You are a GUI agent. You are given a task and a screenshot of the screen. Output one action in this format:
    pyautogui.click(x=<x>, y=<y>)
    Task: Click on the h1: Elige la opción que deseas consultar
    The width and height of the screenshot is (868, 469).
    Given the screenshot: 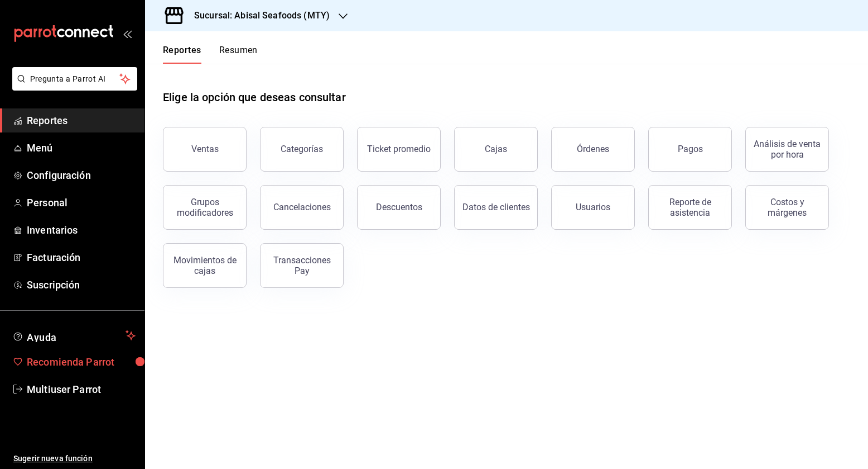 What is the action you would take?
    pyautogui.click(x=255, y=97)
    